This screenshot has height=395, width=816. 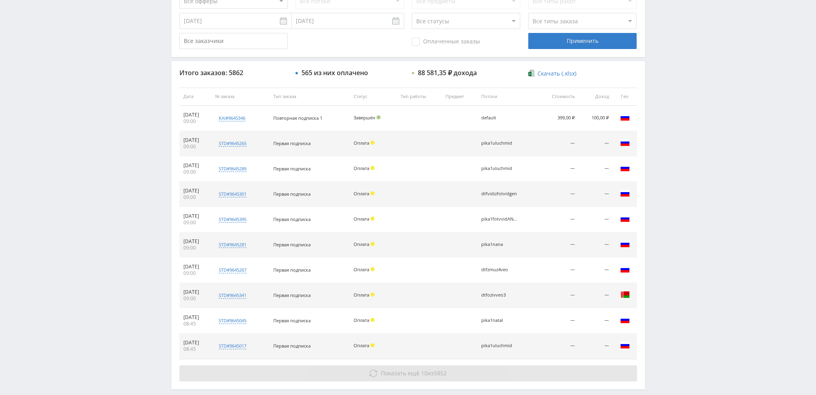 What do you see at coordinates (440, 372) in the screenshot?
I see `span: 5852` at bounding box center [440, 372].